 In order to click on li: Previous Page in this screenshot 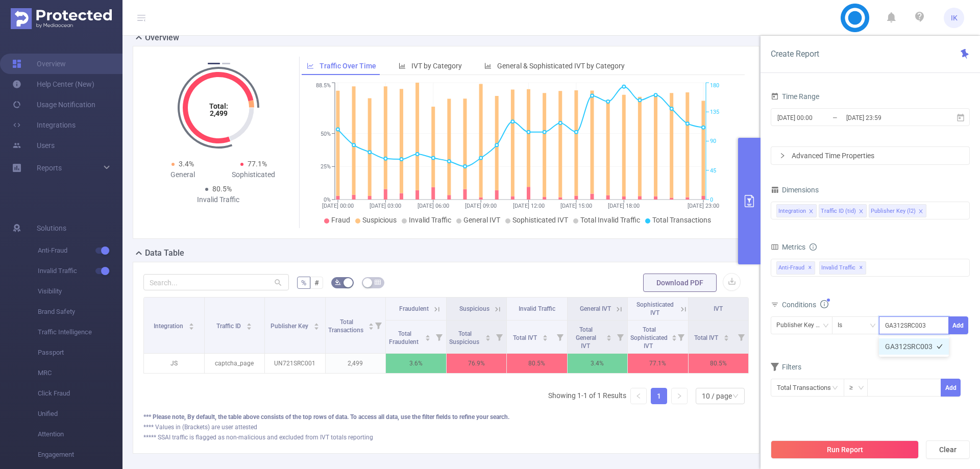, I will do `click(638, 397)`.